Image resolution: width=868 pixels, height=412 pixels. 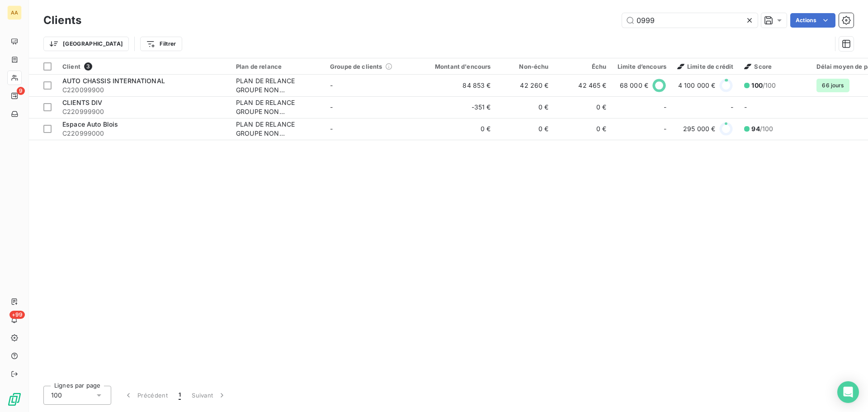 What do you see at coordinates (758, 67) in the screenshot?
I see `span: Score` at bounding box center [758, 67].